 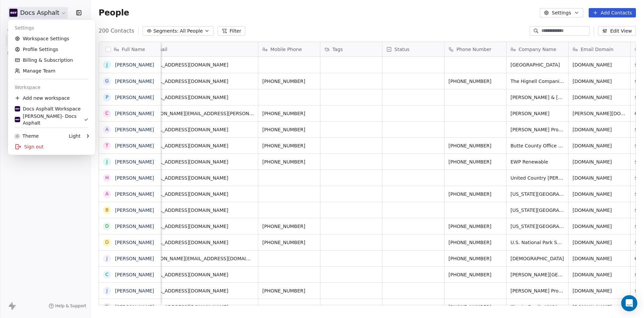 I want to click on div: Docs Asphalt Workspace, so click(x=48, y=109).